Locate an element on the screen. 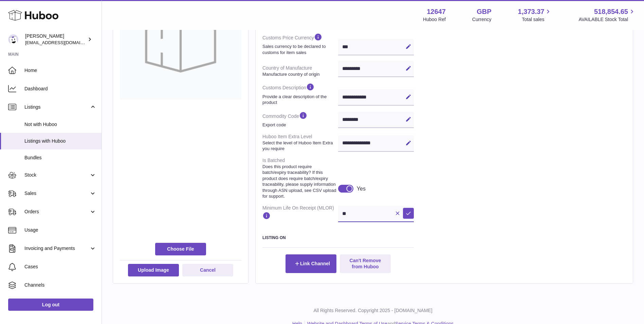 This screenshot has width=644, height=324. strong: Does this product require batch/expiry traceability? If this product does require batch/expiry tr... is located at coordinates (299, 182).